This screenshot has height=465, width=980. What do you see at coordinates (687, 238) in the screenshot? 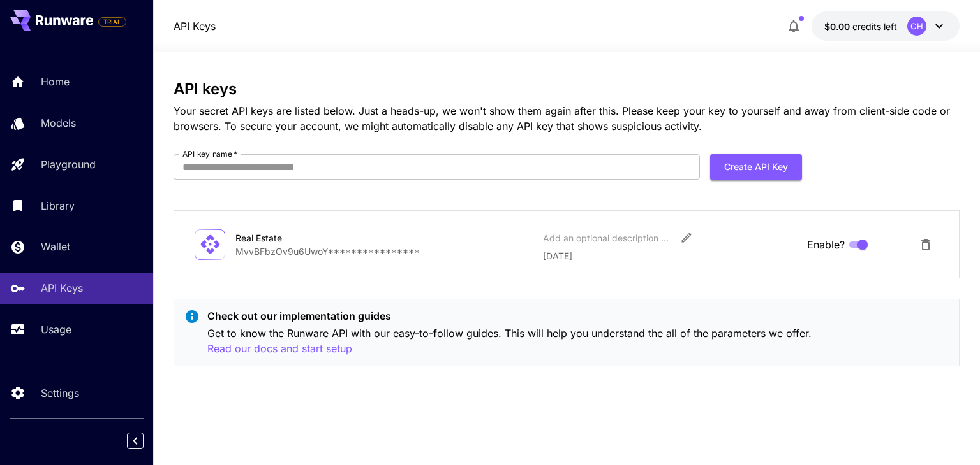
I see `button: Edit` at bounding box center [687, 238].